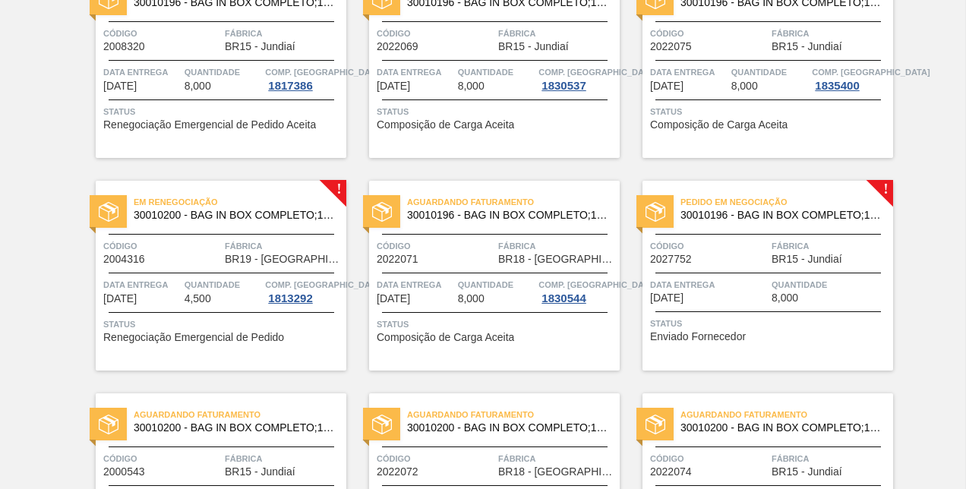 The image size is (966, 489). I want to click on span: 2022075, so click(671, 46).